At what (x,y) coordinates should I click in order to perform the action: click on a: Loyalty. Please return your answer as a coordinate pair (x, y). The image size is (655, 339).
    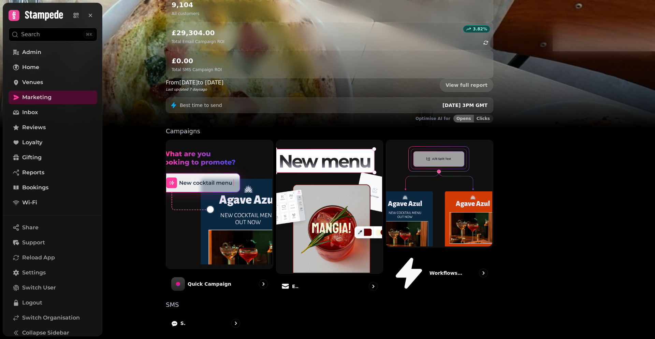
    Looking at the image, I should click on (53, 142).